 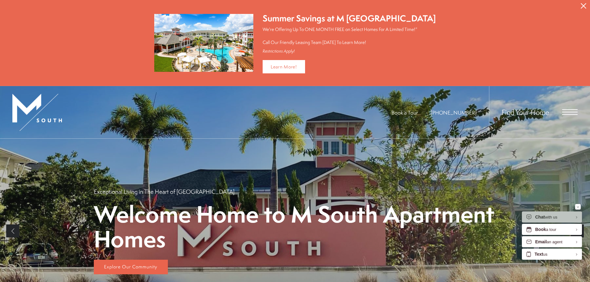 I want to click on div: Restrictions Apply!, so click(x=349, y=51).